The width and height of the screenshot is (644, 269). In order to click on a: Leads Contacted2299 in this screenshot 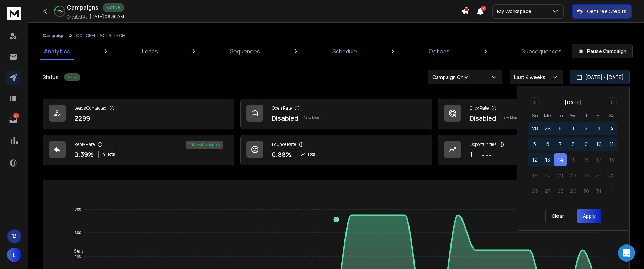, I will do `click(138, 114)`.